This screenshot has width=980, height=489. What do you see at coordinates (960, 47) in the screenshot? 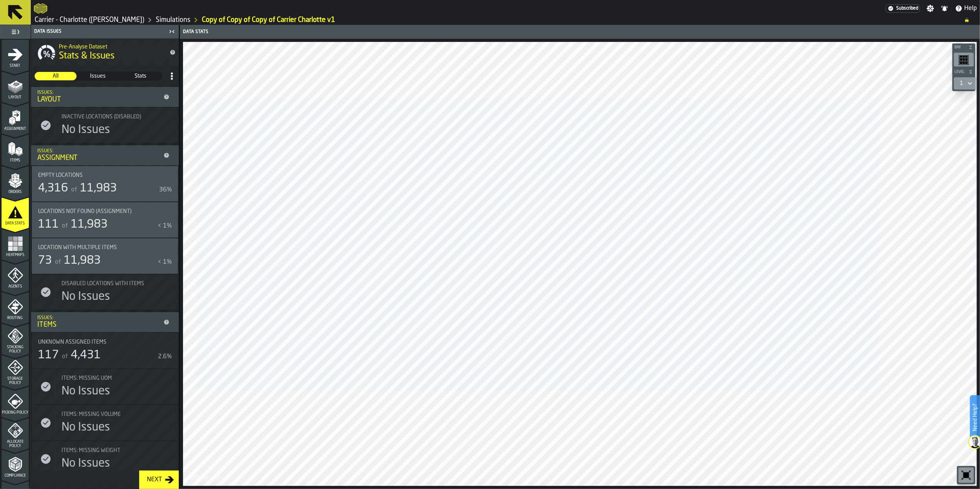
I see `span: Bay` at bounding box center [960, 47].